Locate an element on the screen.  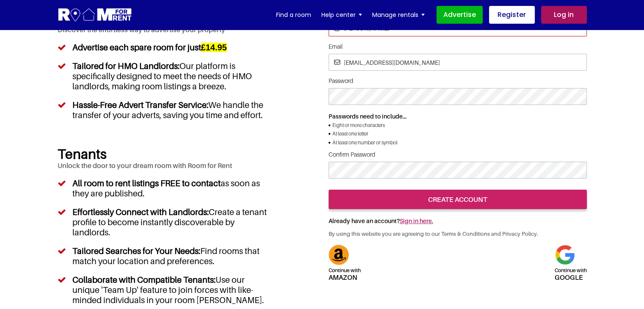
a: Log in is located at coordinates (564, 15).